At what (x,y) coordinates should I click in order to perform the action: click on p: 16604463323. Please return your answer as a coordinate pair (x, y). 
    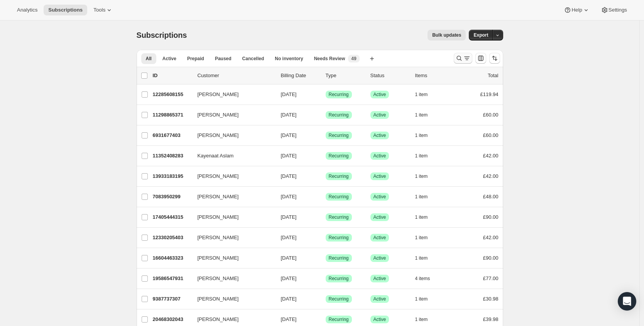
    Looking at the image, I should click on (172, 258).